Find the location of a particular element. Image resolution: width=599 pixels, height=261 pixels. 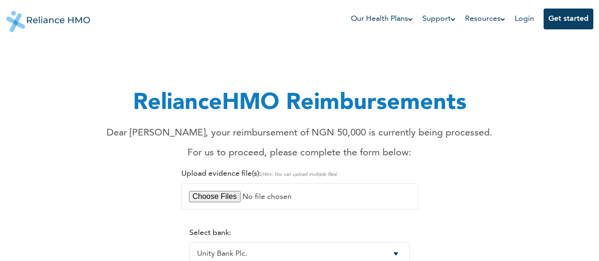

a: Resources is located at coordinates (485, 19).